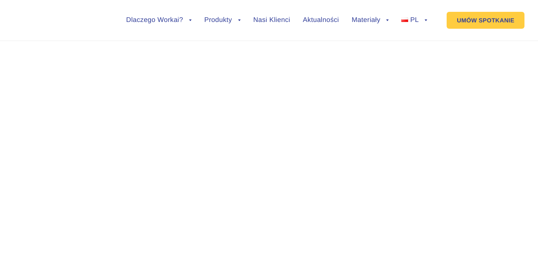 The width and height of the screenshot is (538, 272). I want to click on a: Produkty, so click(223, 20).